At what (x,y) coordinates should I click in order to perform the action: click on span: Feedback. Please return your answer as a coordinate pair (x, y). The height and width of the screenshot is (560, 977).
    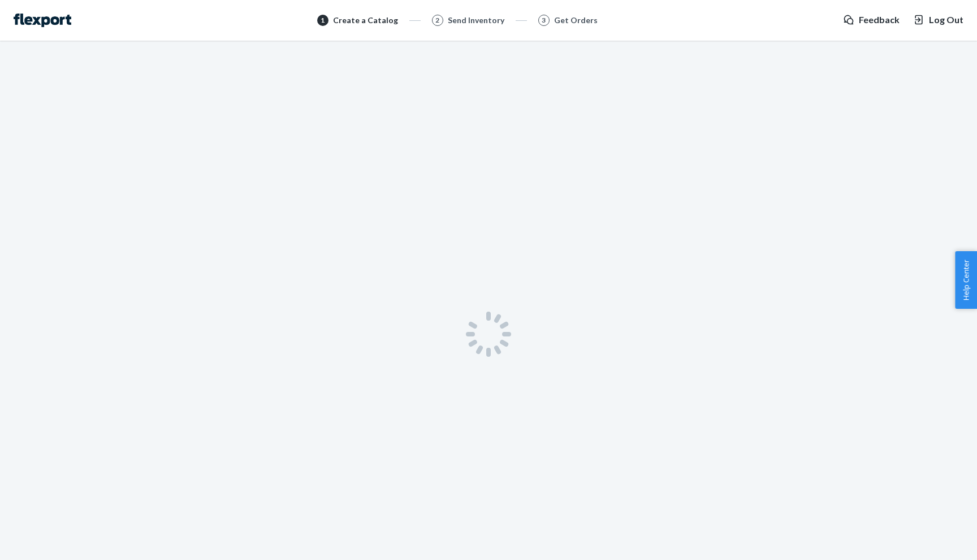
    Looking at the image, I should click on (879, 20).